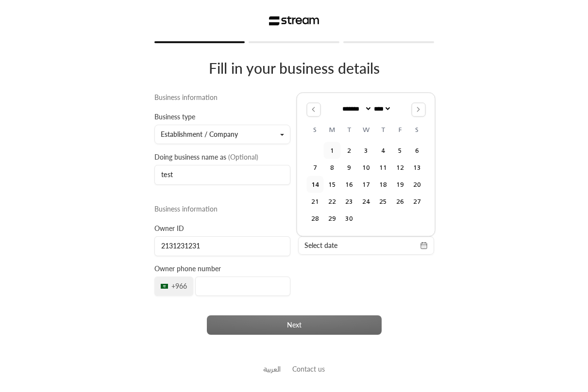  What do you see at coordinates (308, 369) in the screenshot?
I see `a: Contact us` at bounding box center [308, 369].